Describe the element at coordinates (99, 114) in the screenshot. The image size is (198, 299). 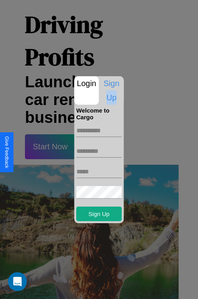
I see `h4: Welcome to Cargo` at that location.